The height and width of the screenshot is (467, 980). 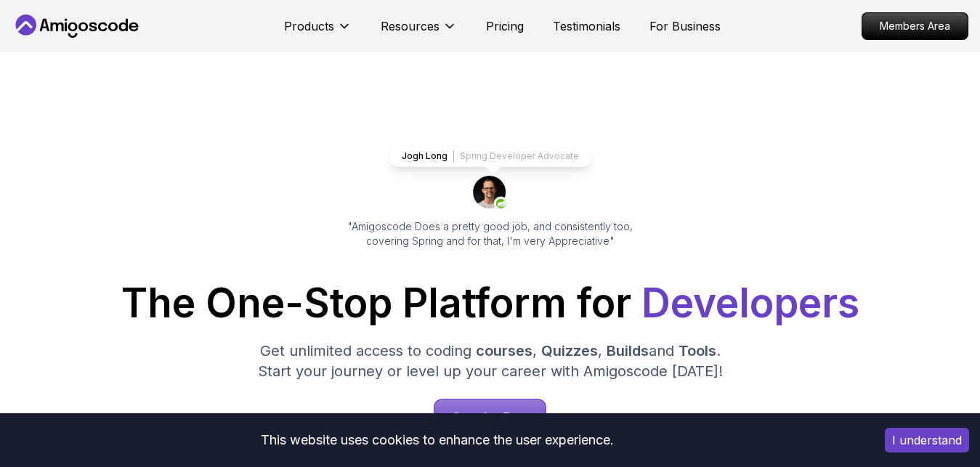 I want to click on p: Members Area, so click(x=914, y=26).